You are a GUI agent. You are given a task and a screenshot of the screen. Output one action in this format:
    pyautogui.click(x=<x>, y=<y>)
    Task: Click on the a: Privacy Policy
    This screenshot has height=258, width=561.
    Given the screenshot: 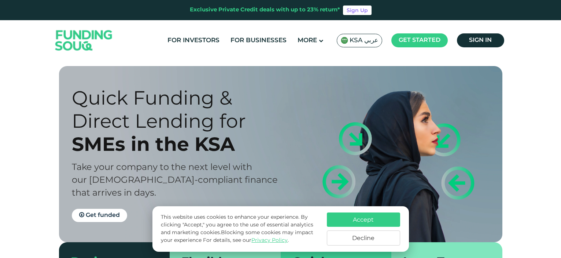 What is the action you would take?
    pyautogui.click(x=270, y=240)
    